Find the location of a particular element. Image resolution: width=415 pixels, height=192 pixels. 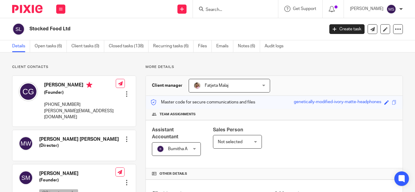

p: Master code for secure communications and files is located at coordinates (202, 102).